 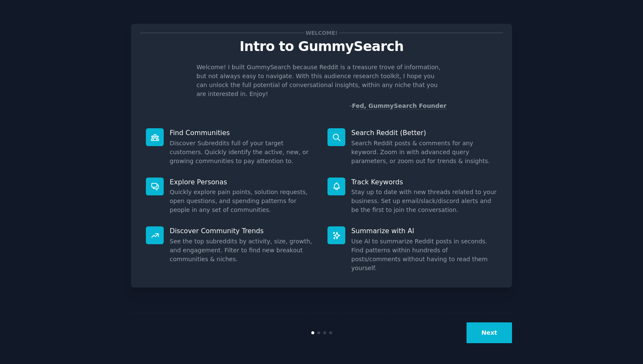 I want to click on dd: Stay up to date with new threads related to your business. Set up email/slack/discord alerts and ..., so click(x=424, y=201).